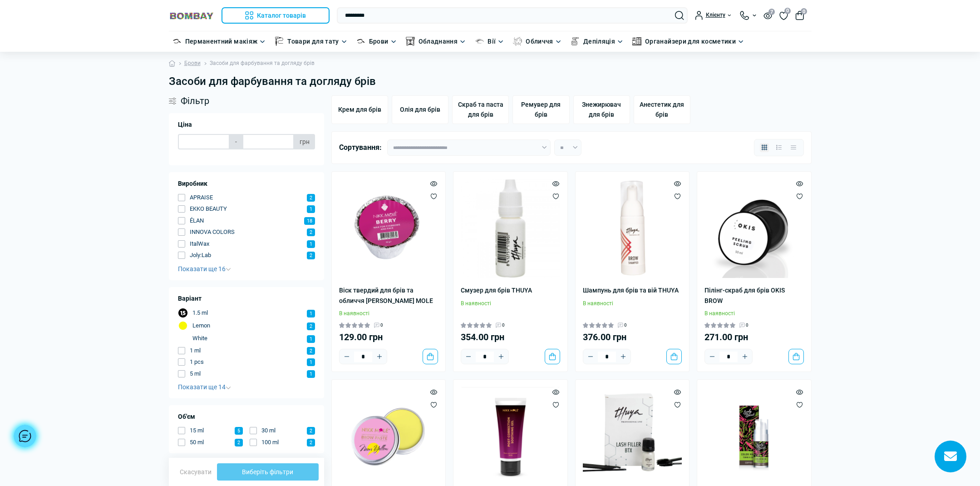 This screenshot has height=486, width=980. I want to click on a: Крем для брів, so click(359, 110).